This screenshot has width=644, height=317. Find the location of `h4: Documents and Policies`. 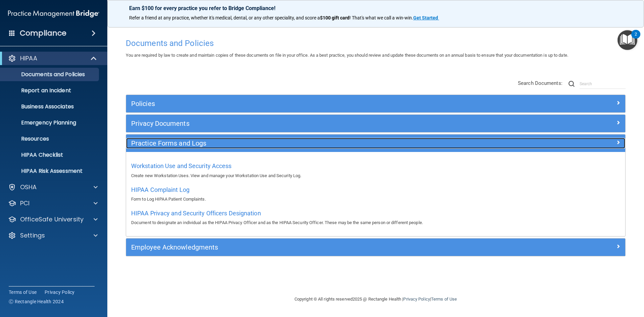

h4: Documents and Policies is located at coordinates (376, 43).